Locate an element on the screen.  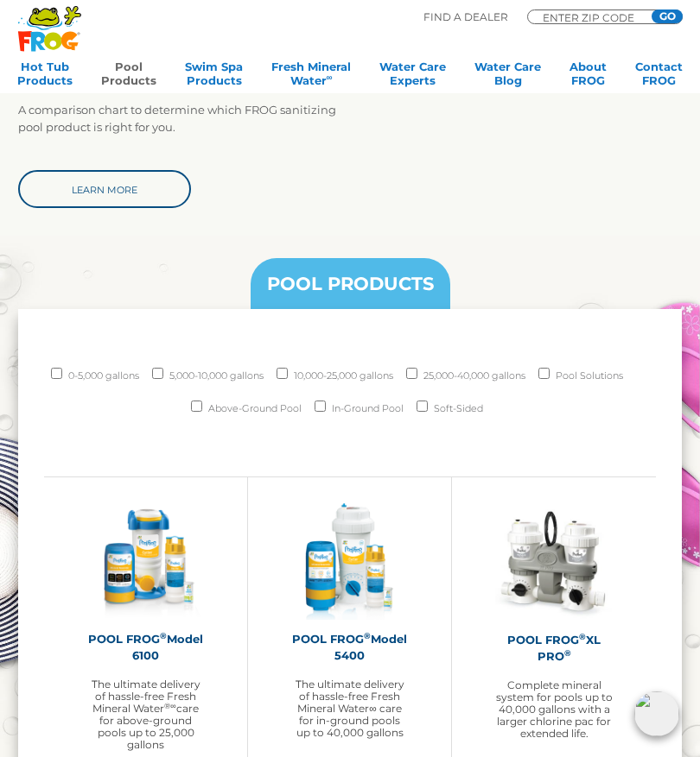
label: Above-Ground Pool is located at coordinates (255, 408).